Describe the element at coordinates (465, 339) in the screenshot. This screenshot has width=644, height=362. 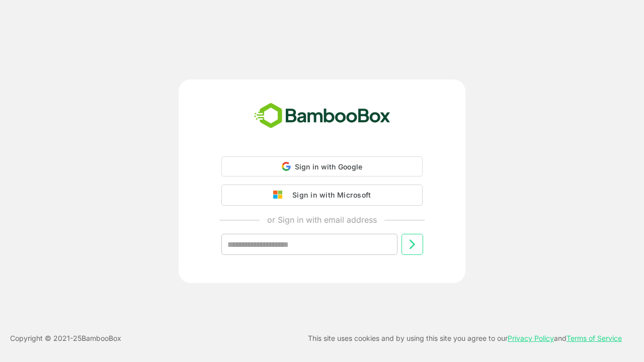
I see `p: This site uses cookies and by using this site you agree to our and` at that location.